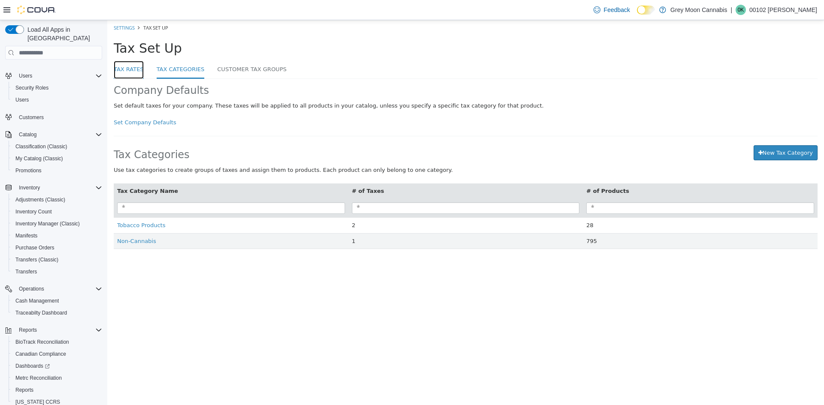 The height and width of the screenshot is (405, 824). Describe the element at coordinates (57, 260) in the screenshot. I see `button: Transfers (Classic)` at that location.